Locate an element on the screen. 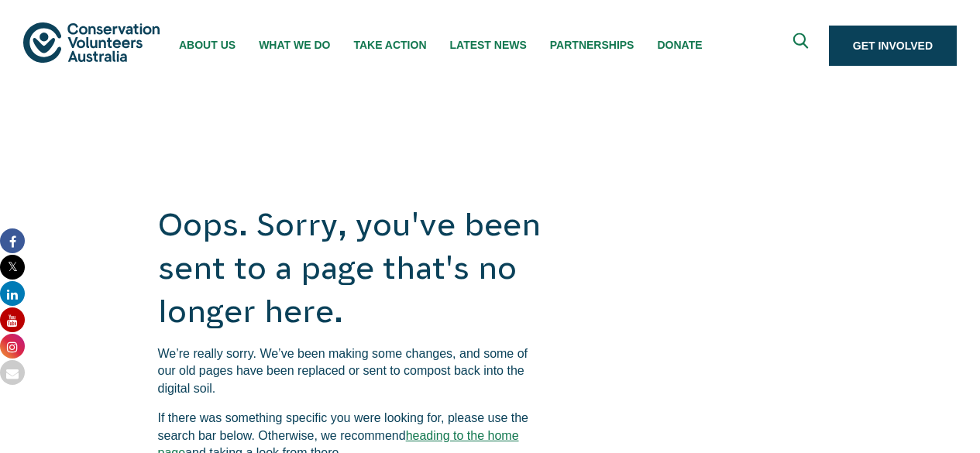 The height and width of the screenshot is (453, 980). span: Latest News is located at coordinates (489, 45).